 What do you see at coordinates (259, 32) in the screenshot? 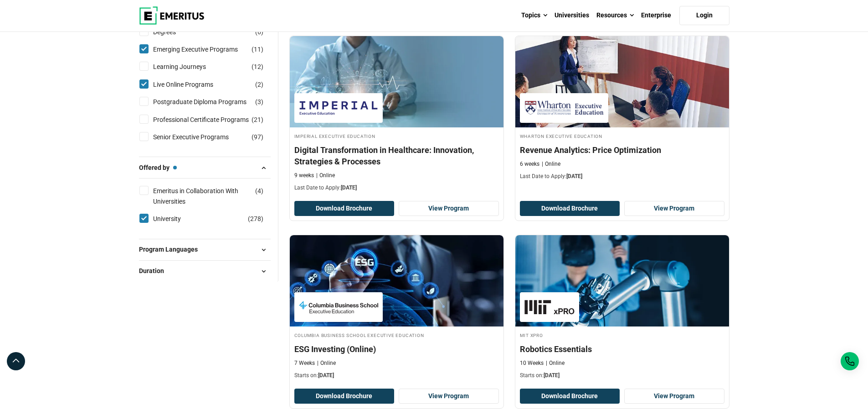
I see `span: 6` at bounding box center [259, 32].